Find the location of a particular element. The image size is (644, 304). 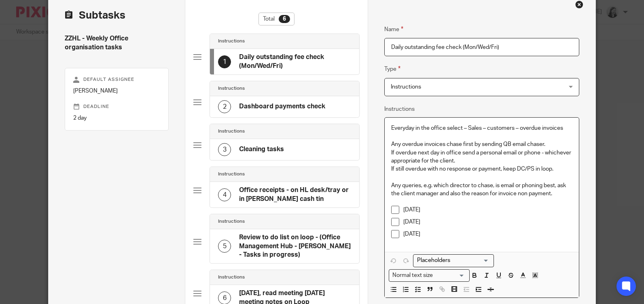

div: 2 is located at coordinates (225, 107).